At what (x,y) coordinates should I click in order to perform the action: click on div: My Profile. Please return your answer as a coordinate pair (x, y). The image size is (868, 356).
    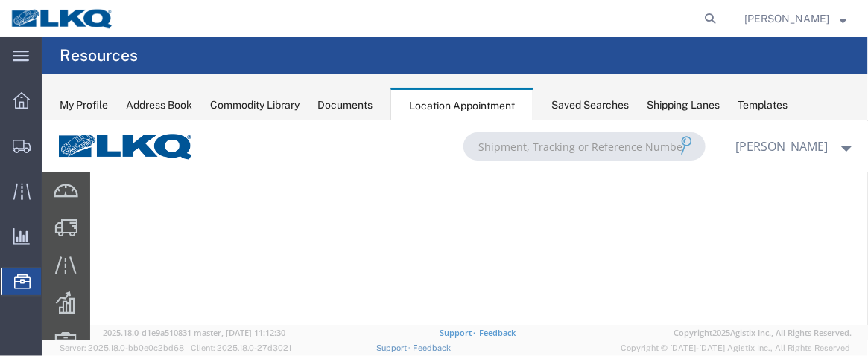
    Looking at the image, I should click on (83, 104).